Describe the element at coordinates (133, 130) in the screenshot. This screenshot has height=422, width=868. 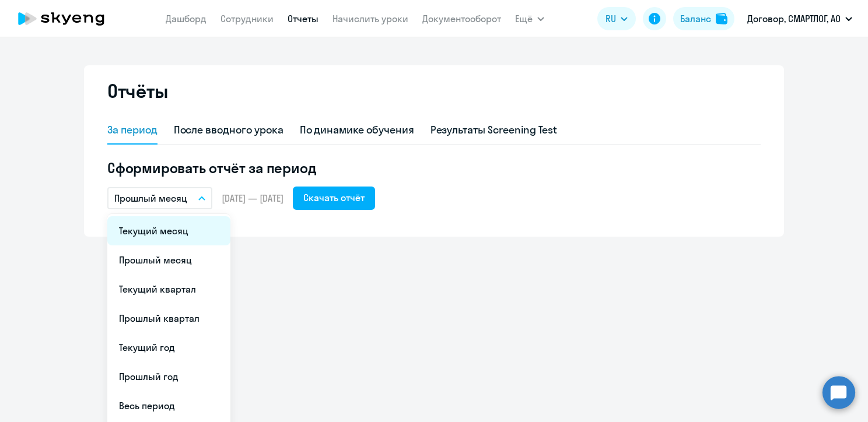
I see `div: За период` at that location.